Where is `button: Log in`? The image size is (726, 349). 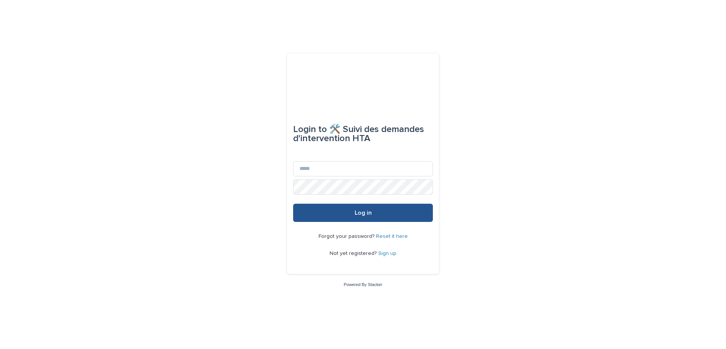 button: Log in is located at coordinates (363, 213).